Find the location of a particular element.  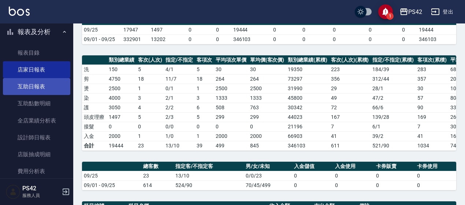

td: 1 / 0 is located at coordinates (179, 136).